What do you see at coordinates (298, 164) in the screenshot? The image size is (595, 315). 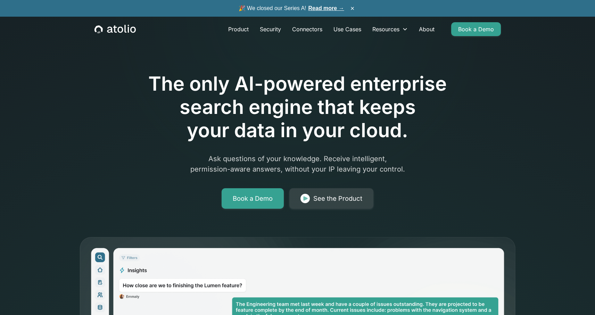 I see `p: Ask questions of your knowledge. Receive intelligent, permission-aware answers, without your IP l...` at bounding box center [298, 164].